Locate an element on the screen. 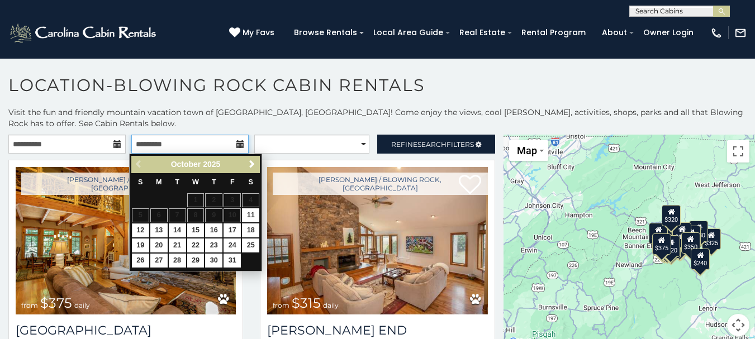 Image resolution: width=755 pixels, height=339 pixels. span: $375 is located at coordinates (56, 303).